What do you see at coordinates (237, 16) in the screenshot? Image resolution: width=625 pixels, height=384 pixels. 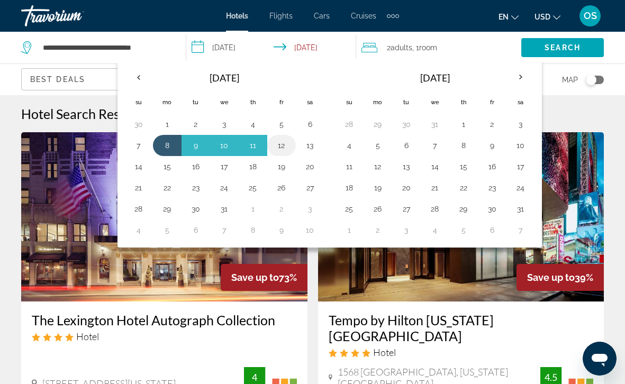 I see `a: Hotels` at bounding box center [237, 16].